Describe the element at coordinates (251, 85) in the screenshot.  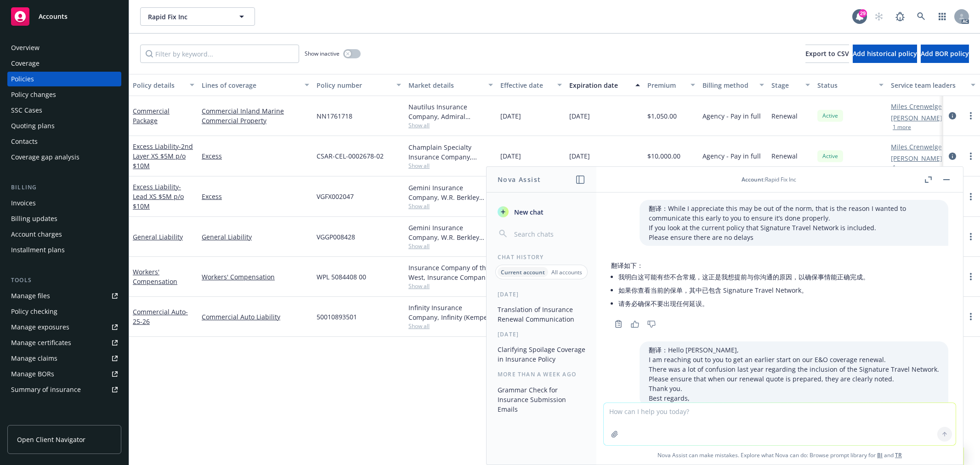
I see `div: Lines of coverage` at that location.